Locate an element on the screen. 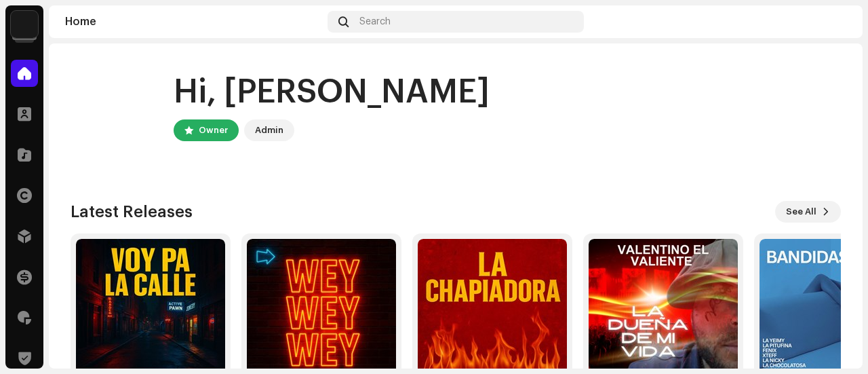 The image size is (868, 374). h3: Latest Releases is located at coordinates (132, 212).